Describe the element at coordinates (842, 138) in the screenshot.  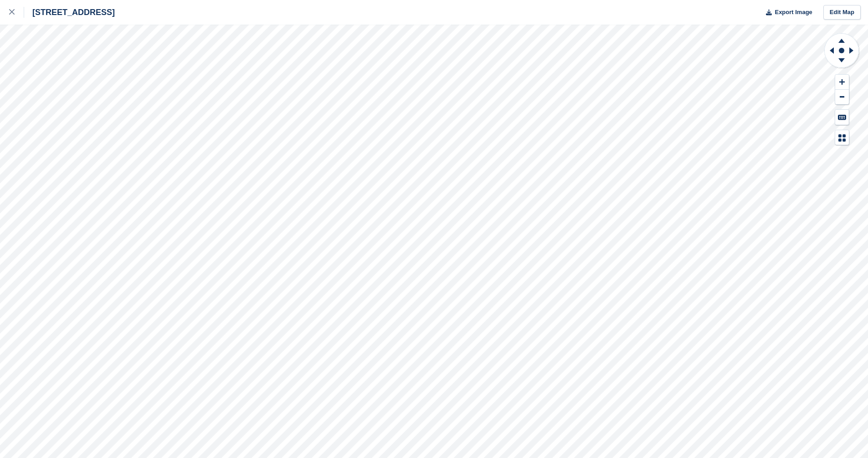
I see `button: Map Legend` at that location.